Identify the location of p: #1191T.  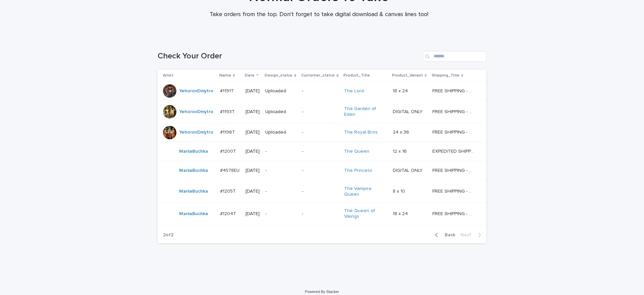
(228, 90).